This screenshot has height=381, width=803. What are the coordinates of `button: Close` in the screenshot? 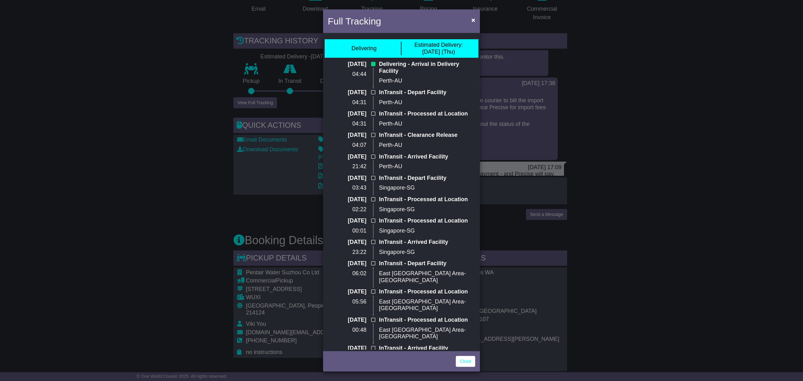 It's located at (473, 20).